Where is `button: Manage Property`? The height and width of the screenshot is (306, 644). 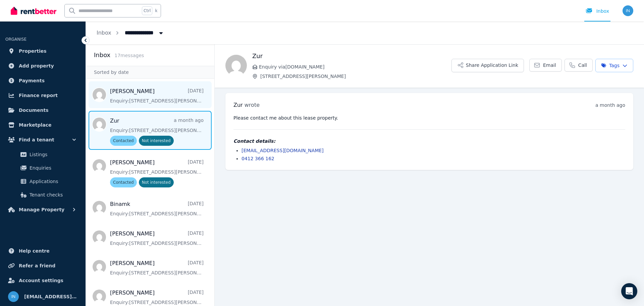
button: Manage Property is located at coordinates (43, 210).